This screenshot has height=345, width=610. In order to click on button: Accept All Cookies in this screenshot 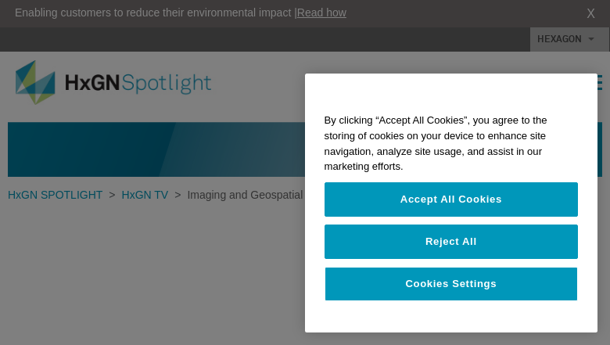, I will do `click(451, 199)`.